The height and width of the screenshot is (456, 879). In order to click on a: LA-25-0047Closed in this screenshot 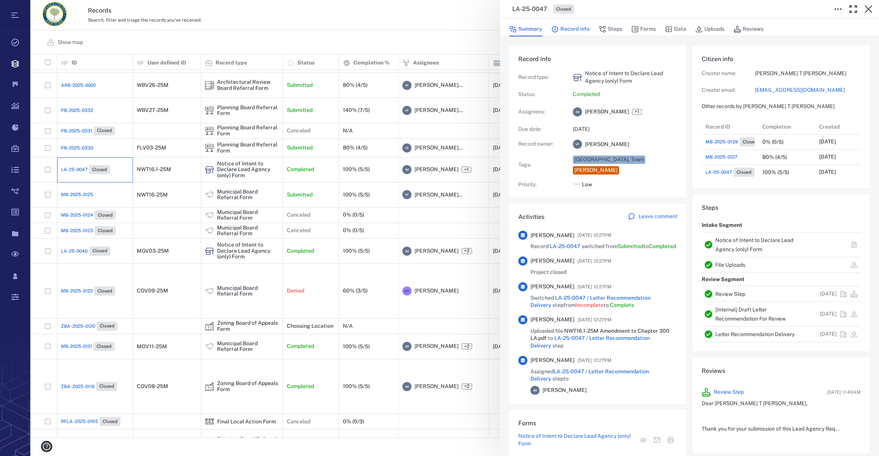, I will do `click(730, 172)`.